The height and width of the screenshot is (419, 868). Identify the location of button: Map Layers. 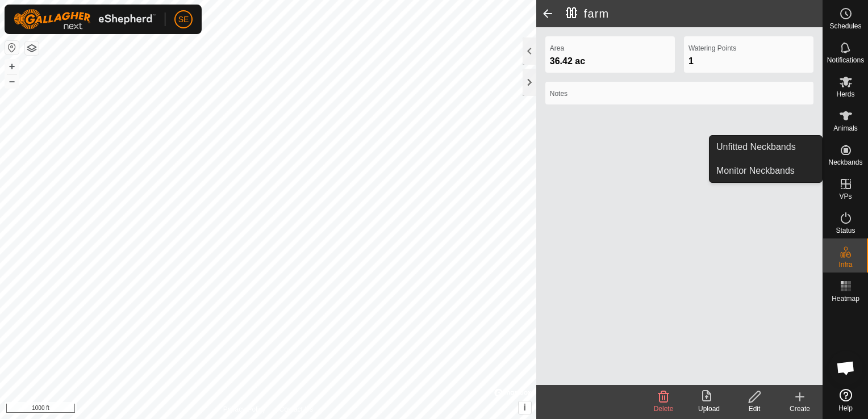
(32, 48).